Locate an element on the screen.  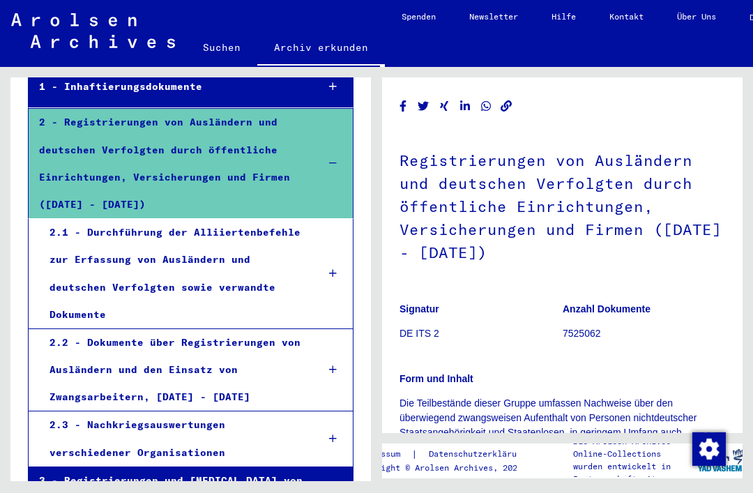
p: DE ITS 2 is located at coordinates (480, 333).